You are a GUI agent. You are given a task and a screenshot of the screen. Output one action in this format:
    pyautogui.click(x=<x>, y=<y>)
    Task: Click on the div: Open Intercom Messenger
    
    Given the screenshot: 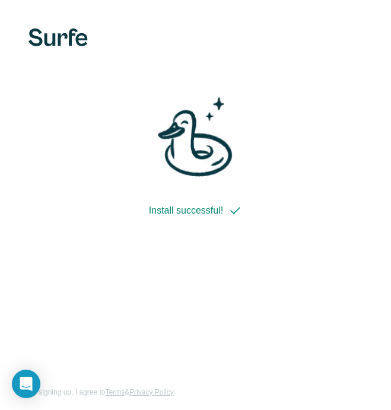 What is the action you would take?
    pyautogui.click(x=26, y=384)
    